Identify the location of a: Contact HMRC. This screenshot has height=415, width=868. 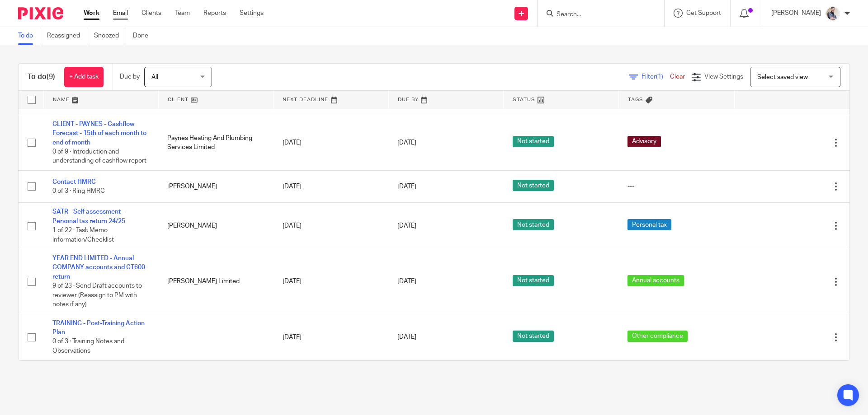
(74, 182).